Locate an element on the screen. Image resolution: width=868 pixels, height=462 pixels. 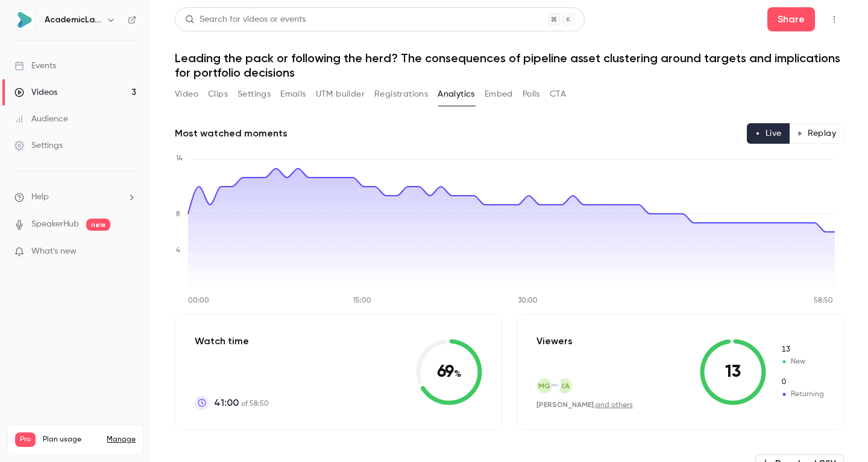
button: Registrations is located at coordinates (401, 94).